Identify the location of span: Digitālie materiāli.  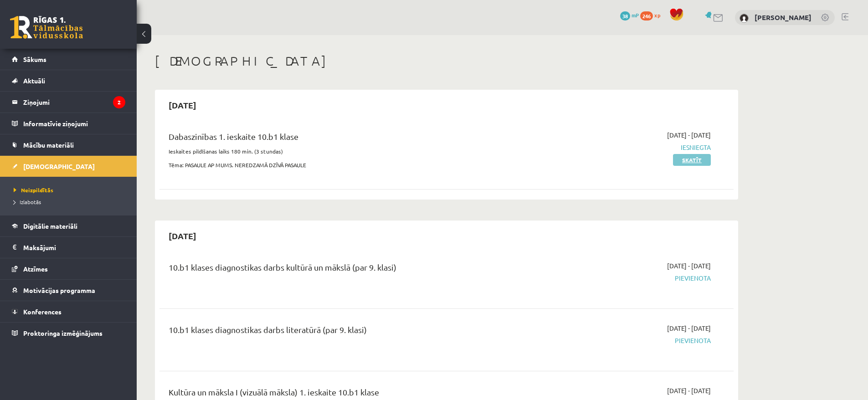
(50, 225).